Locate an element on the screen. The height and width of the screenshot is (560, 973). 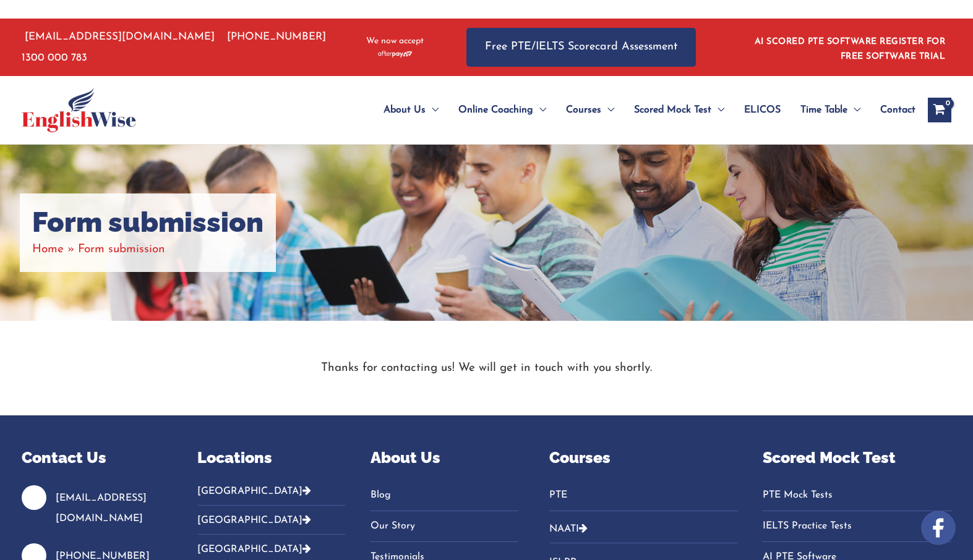
img: white-facebook.png is located at coordinates (939, 528).